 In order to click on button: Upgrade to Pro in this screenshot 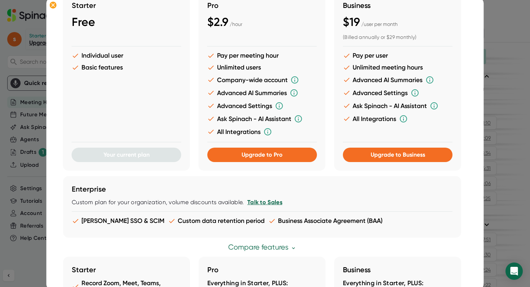, I will do `click(262, 155)`.